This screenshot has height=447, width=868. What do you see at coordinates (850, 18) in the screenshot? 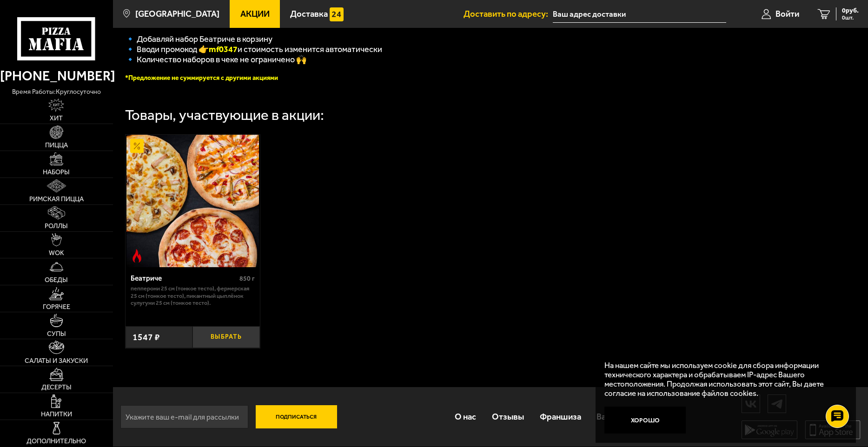
I see `span: 0 шт.` at bounding box center [850, 18].